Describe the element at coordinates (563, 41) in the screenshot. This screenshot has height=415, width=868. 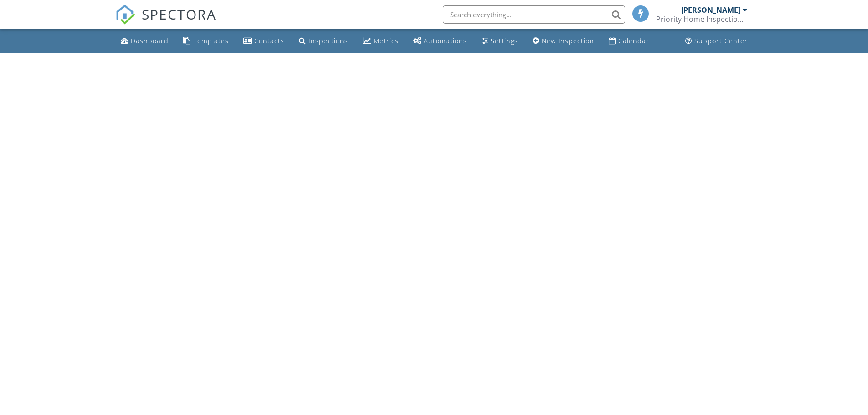
I see `a: New Inspection` at that location.